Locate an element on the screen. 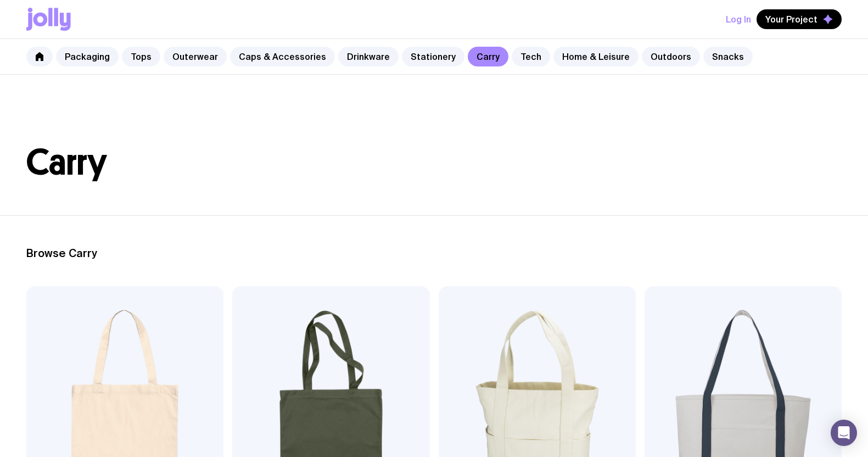 The width and height of the screenshot is (868, 457). button: Log In is located at coordinates (739, 19).